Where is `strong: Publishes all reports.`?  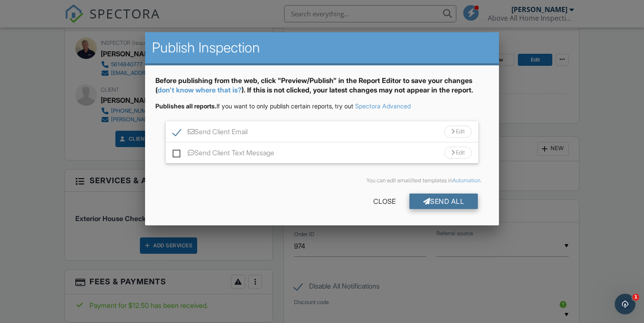 strong: Publishes all reports. is located at coordinates (186, 106).